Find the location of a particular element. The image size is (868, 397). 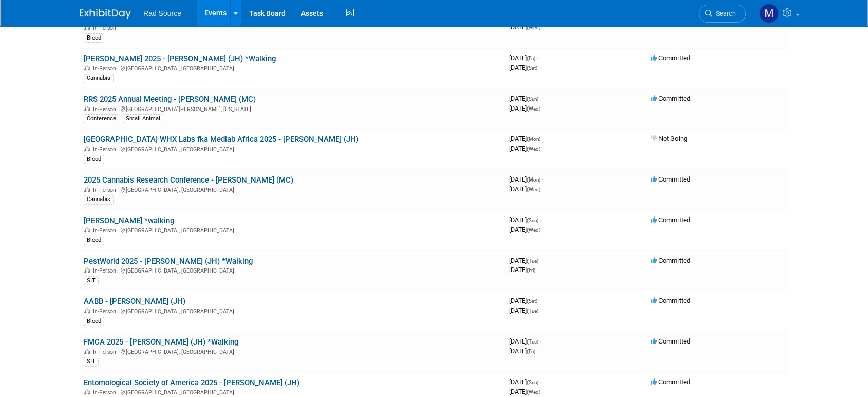

span: Rad Source is located at coordinates (162, 13).